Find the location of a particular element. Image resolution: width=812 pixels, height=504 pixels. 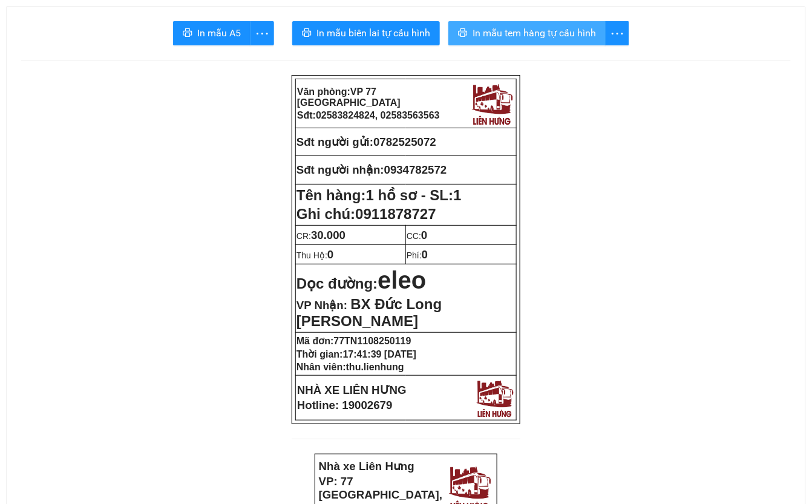

span: In mẫu tem hàng tự cấu hình is located at coordinates (534, 33).